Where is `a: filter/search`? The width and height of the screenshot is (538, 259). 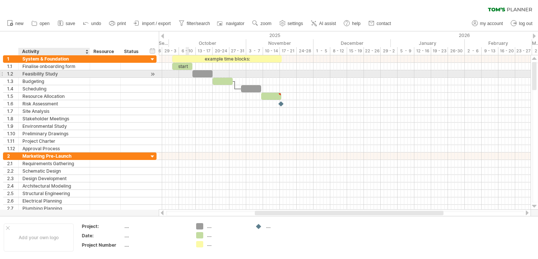
a: filter/search is located at coordinates (194, 24).